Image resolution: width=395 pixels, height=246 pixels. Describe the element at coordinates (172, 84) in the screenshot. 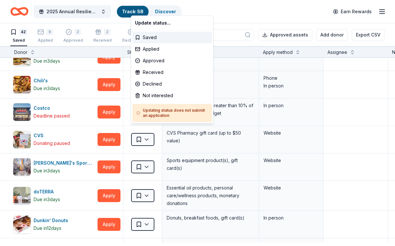

I see `div: Declined` at that location.